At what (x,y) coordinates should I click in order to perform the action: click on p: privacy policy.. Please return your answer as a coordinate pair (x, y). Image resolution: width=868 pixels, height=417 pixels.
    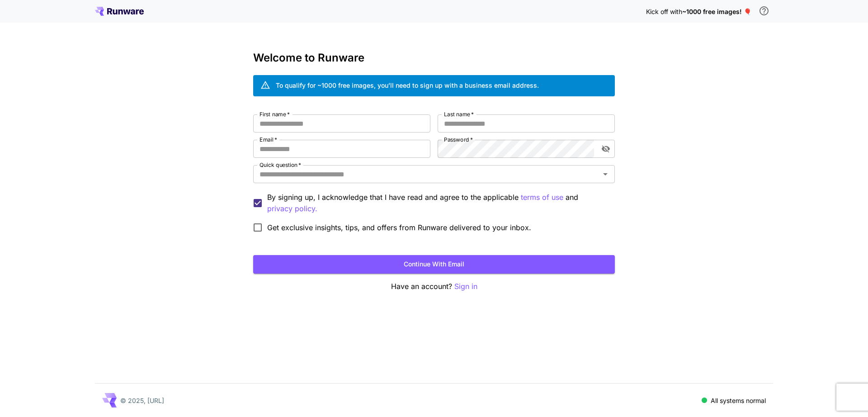
    Looking at the image, I should click on (292, 208).